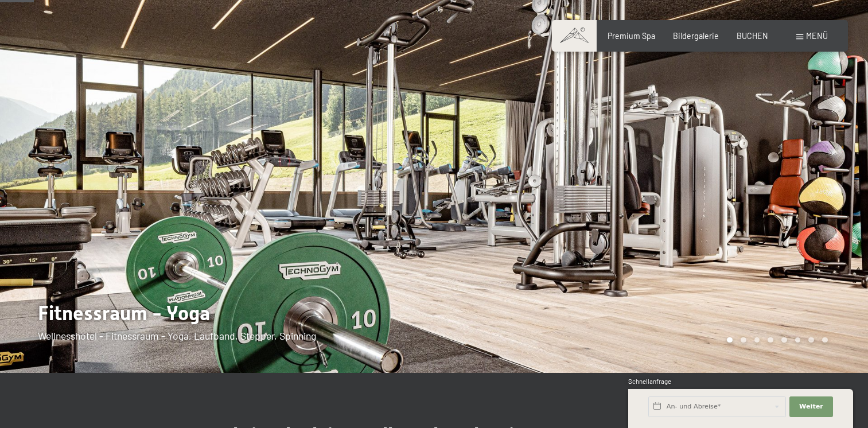 The width and height of the screenshot is (868, 428). Describe the element at coordinates (811, 406) in the screenshot. I see `span: Weiter` at that location.